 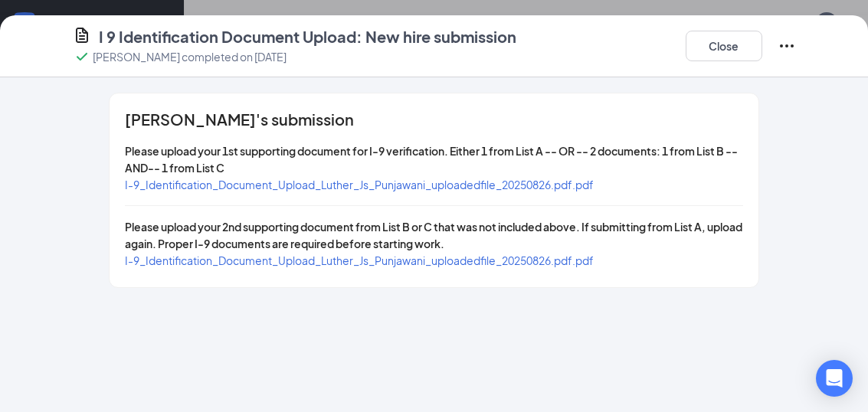 I want to click on svg: Checkmark, so click(x=82, y=57).